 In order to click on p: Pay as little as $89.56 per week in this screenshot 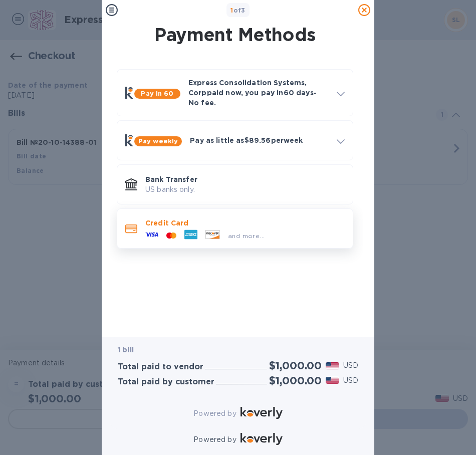, I will do `click(259, 140)`.